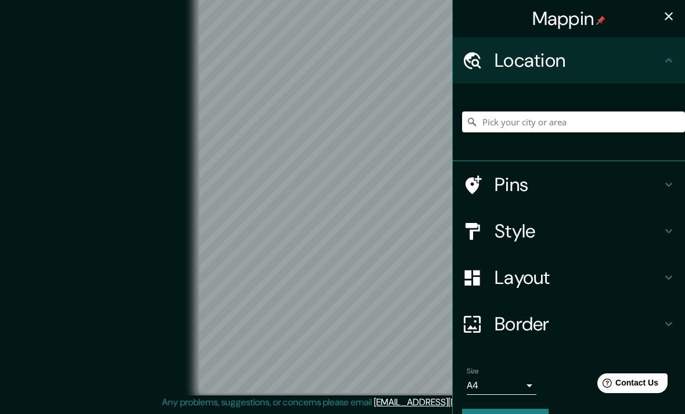 The height and width of the screenshot is (414, 685). I want to click on label: Size, so click(473, 371).